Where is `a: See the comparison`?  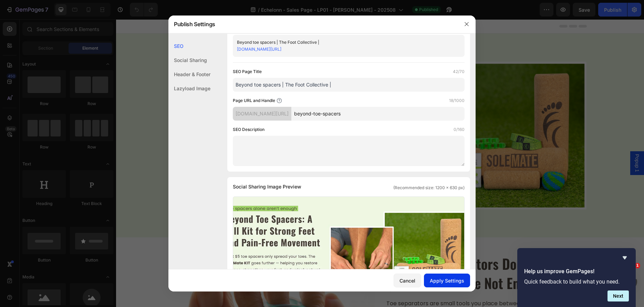 a: See the comparison is located at coordinates (85, 194).